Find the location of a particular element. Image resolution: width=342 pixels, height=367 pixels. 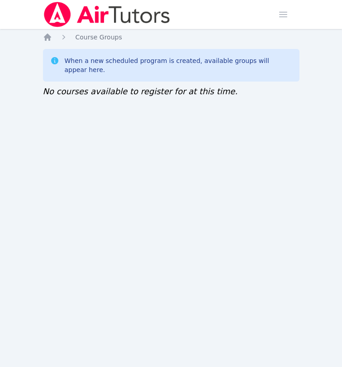

img: Air Tutors is located at coordinates (107, 14).